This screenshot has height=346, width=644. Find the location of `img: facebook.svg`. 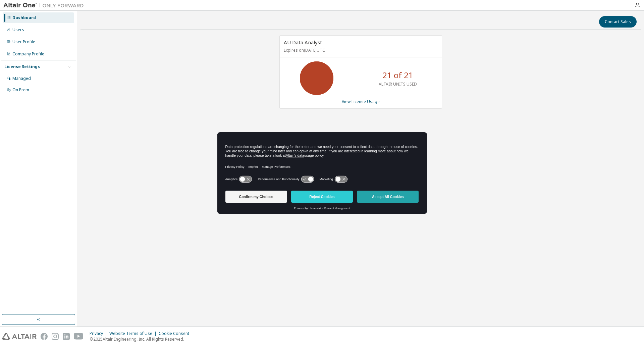

img: facebook.svg is located at coordinates (44, 336).